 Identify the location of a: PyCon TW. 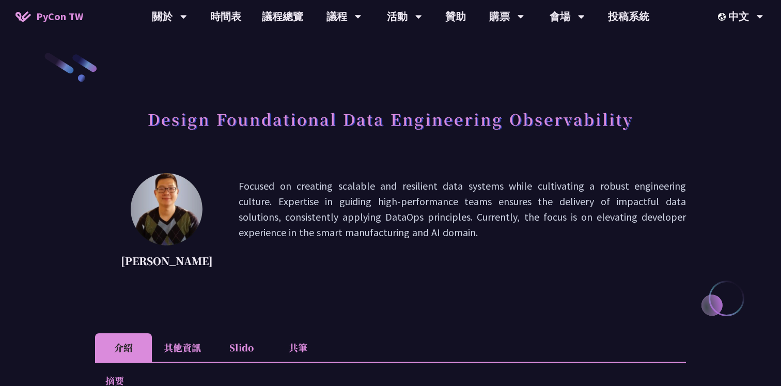
(49, 17).